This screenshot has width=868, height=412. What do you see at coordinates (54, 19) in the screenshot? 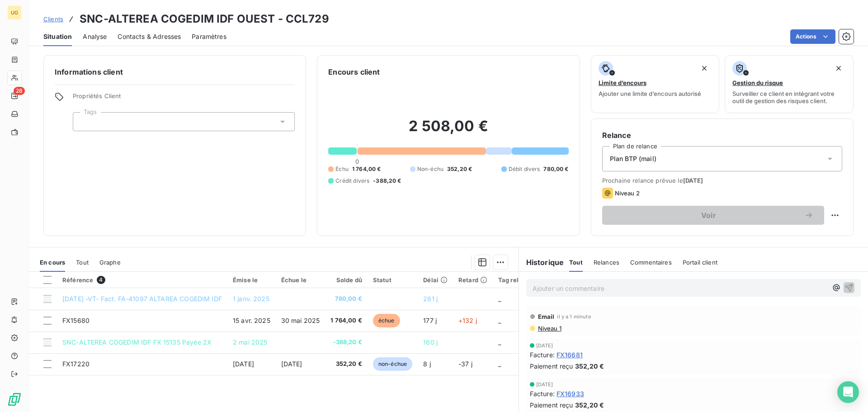
I see `span: Clients` at bounding box center [54, 19].